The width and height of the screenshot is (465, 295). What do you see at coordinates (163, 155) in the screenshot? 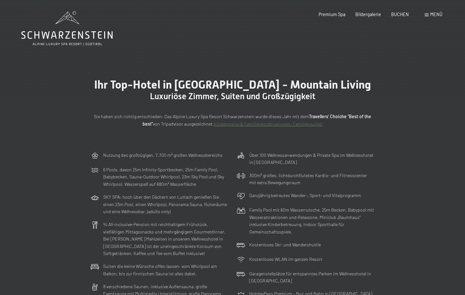
I see `p: Nutzung des großzügigen, 7.700 m² großen Wellnessbereichs` at bounding box center [163, 155].